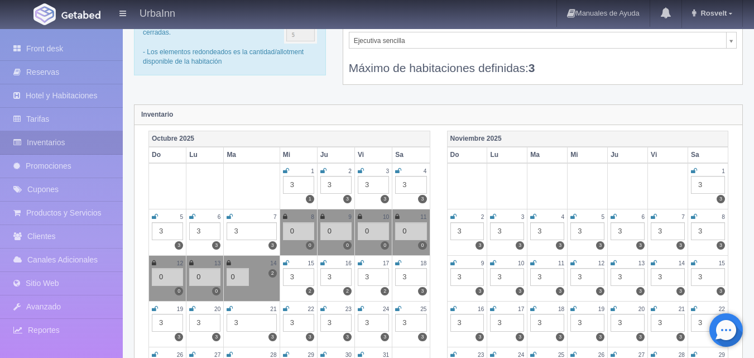  Describe the element at coordinates (273, 354) in the screenshot. I see `small: 28` at that location.